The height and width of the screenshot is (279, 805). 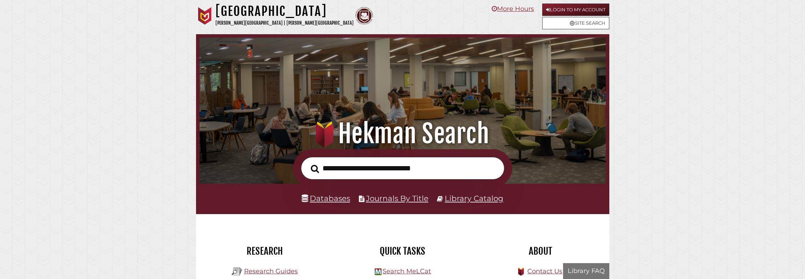 I want to click on a: Research Guides, so click(x=271, y=272).